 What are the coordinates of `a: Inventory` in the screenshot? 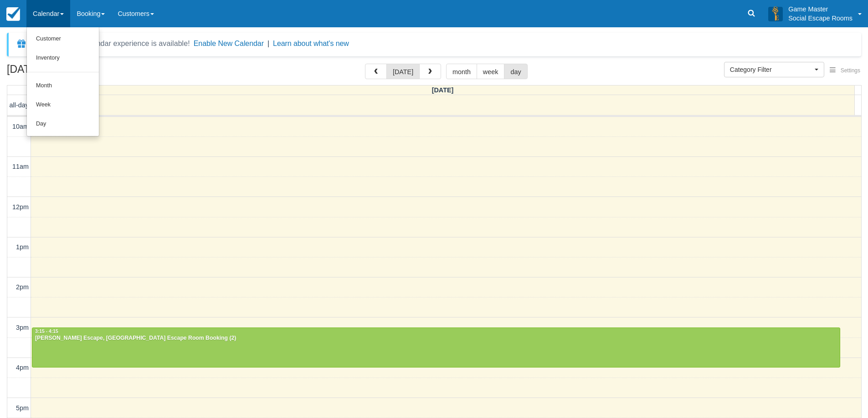 It's located at (63, 58).